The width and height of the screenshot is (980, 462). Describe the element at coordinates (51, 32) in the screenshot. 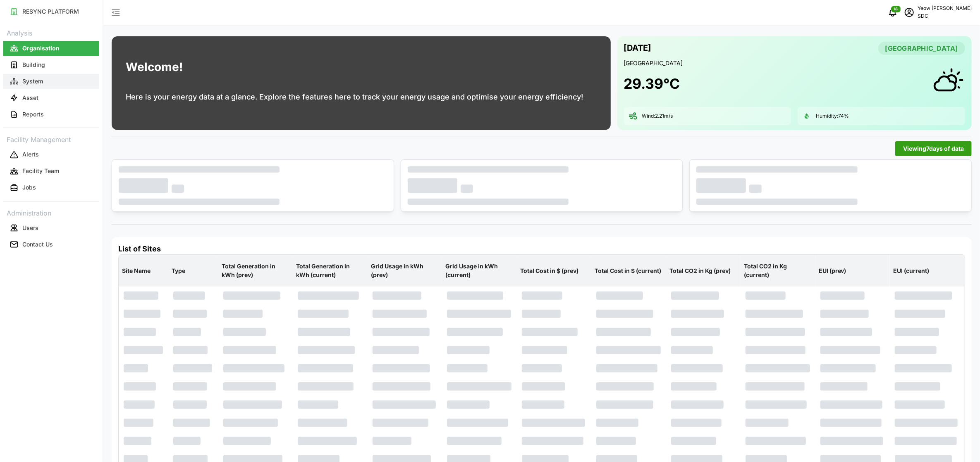

I see `p: Analysis` at that location.